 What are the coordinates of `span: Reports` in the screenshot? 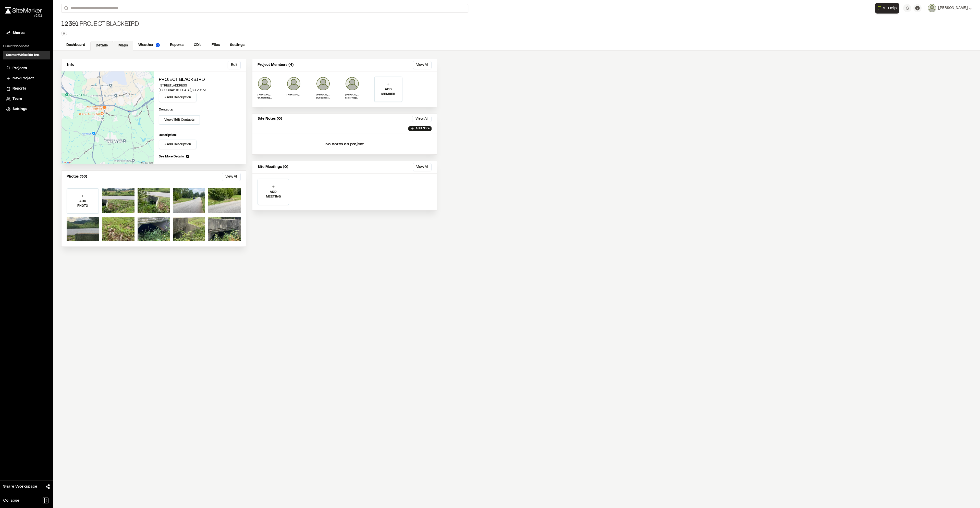 It's located at (19, 89).